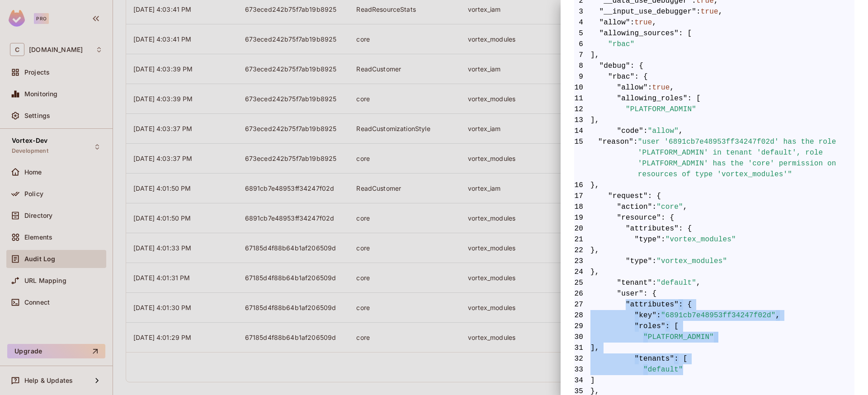  Describe the element at coordinates (640, 33) in the screenshot. I see `span: "allowing_sources"` at that location.